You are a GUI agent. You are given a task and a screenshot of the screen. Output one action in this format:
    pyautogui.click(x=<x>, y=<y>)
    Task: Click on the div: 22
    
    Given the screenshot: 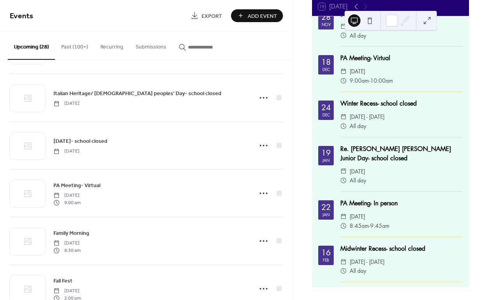 What is the action you would take?
    pyautogui.click(x=326, y=207)
    